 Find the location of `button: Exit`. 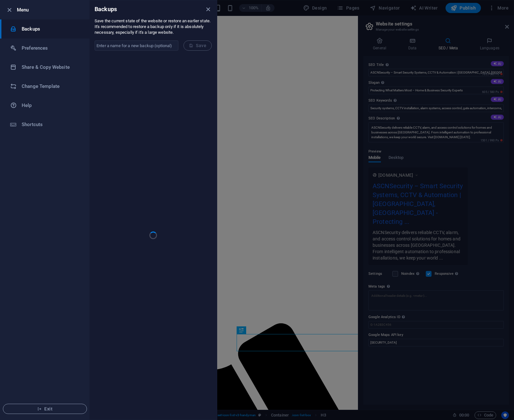

button: Exit is located at coordinates (45, 409).